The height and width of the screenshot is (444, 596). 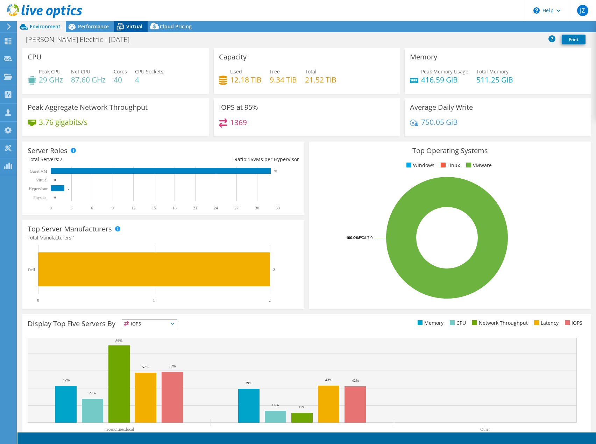 I want to click on span: Total Memory, so click(x=493, y=71).